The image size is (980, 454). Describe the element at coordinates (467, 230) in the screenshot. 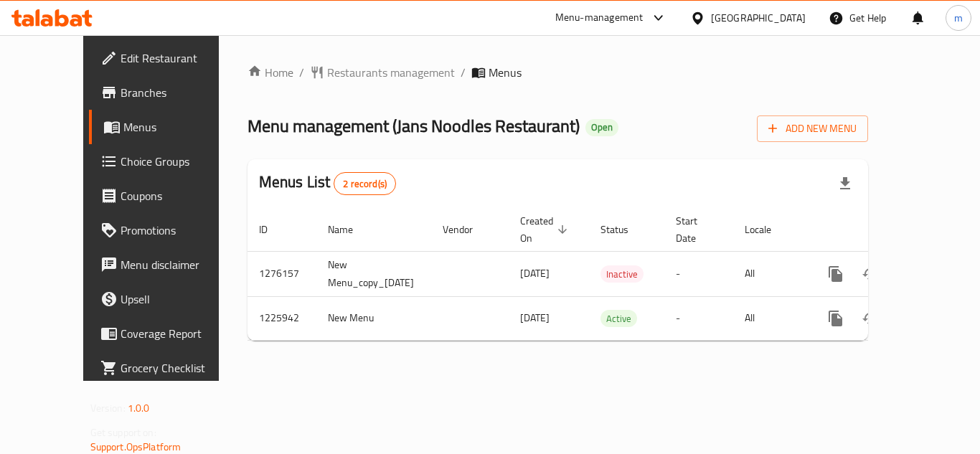

I see `span: Vendor` at that location.